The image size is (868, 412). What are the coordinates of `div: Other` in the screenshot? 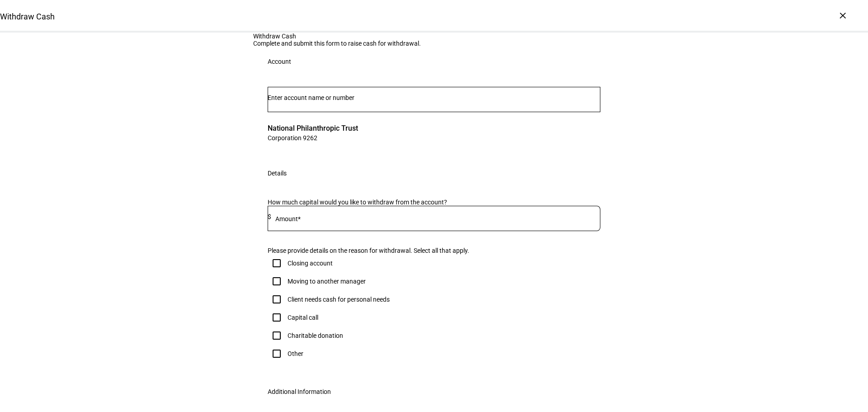 It's located at (295, 353).